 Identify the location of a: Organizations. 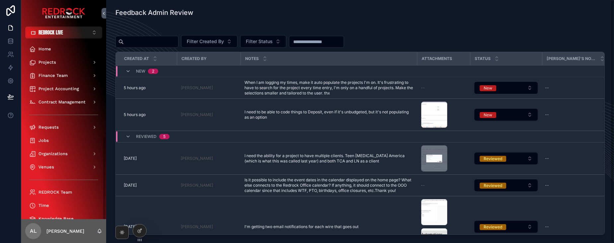
(64, 154).